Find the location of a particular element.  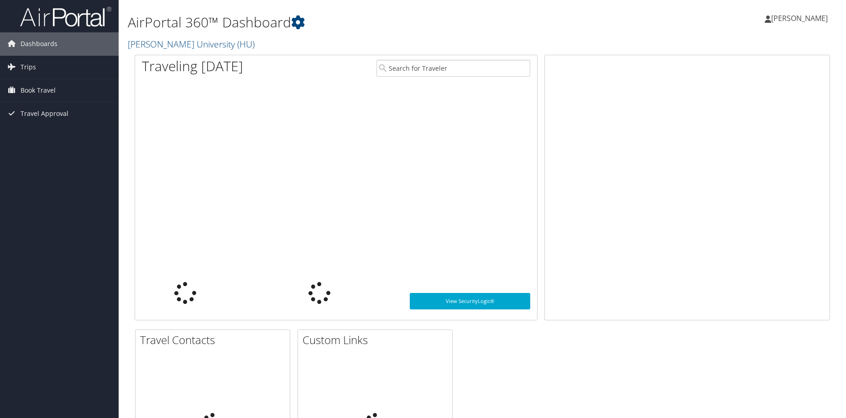

input: Search for Traveler is located at coordinates (453, 68).